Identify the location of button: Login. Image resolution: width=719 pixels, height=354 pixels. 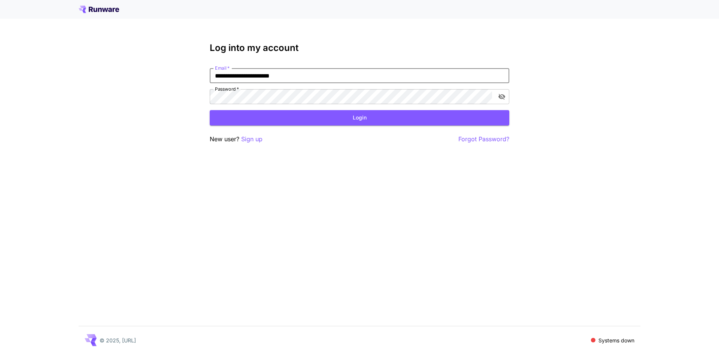
(359, 118).